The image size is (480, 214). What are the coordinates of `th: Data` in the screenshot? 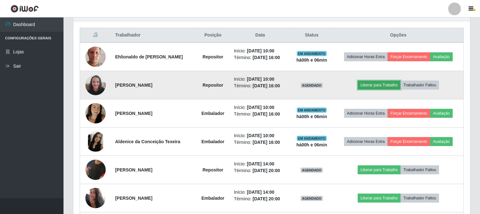 It's located at (260, 35).